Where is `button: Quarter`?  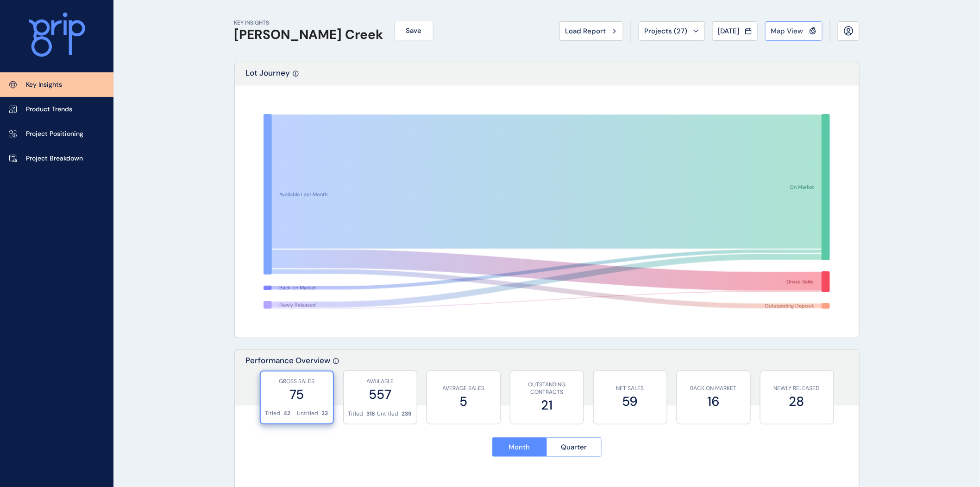
button: Quarter is located at coordinates (574, 447).